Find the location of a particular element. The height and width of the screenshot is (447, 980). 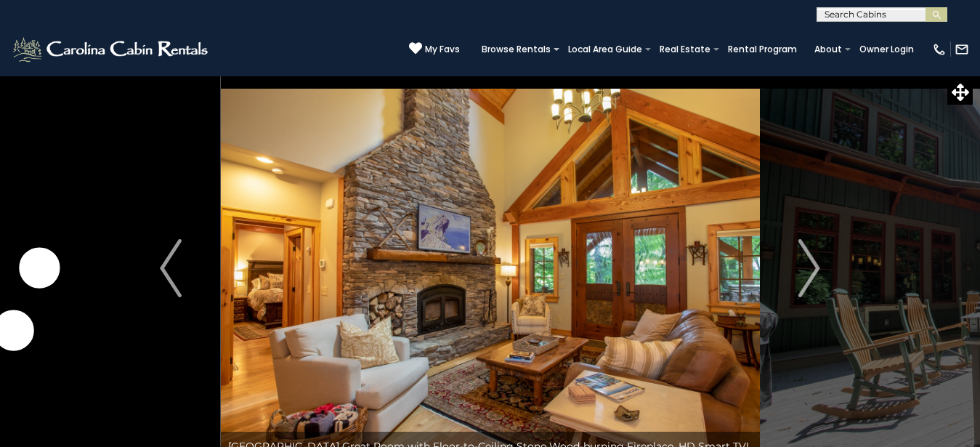

a: My Favs is located at coordinates (434, 49).